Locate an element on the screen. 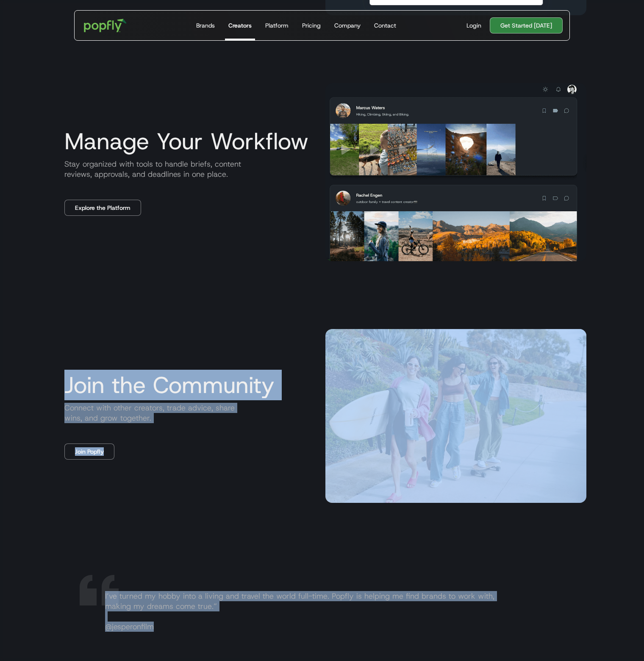  a: Company is located at coordinates (347, 25).